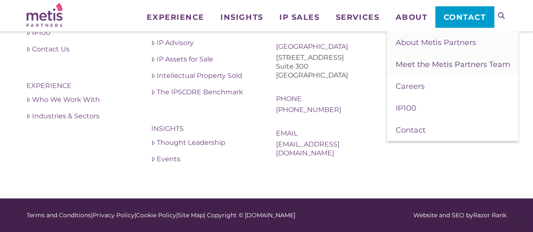 The height and width of the screenshot is (232, 533). What do you see at coordinates (435, 43) in the screenshot?
I see `span: About Metis Partners` at bounding box center [435, 43].